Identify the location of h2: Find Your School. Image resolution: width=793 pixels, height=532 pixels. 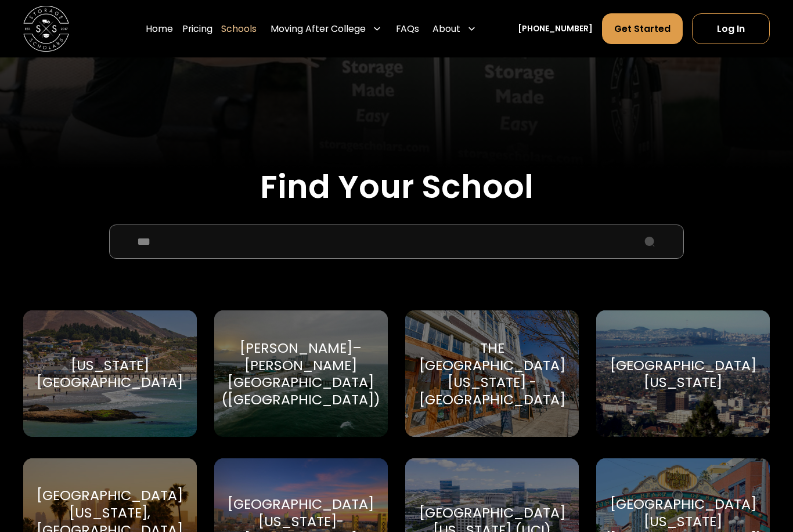
(397, 188).